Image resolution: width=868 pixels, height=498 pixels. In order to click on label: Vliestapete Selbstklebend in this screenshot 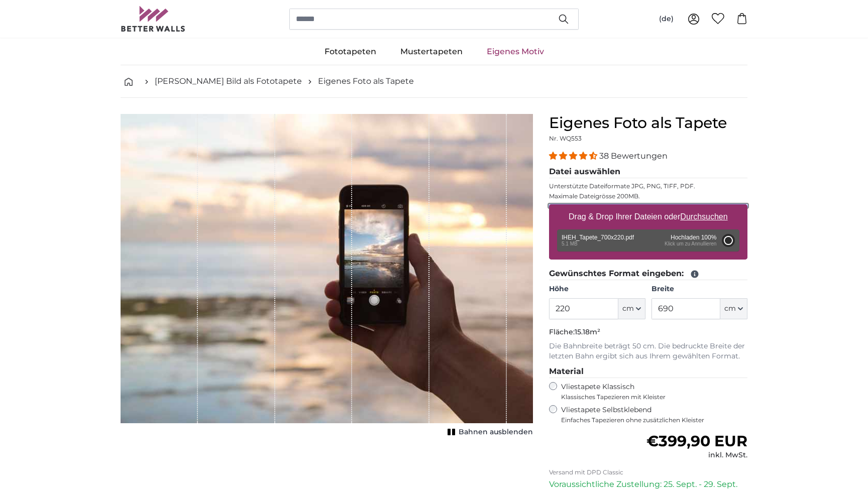, I will do `click(654, 415)`.